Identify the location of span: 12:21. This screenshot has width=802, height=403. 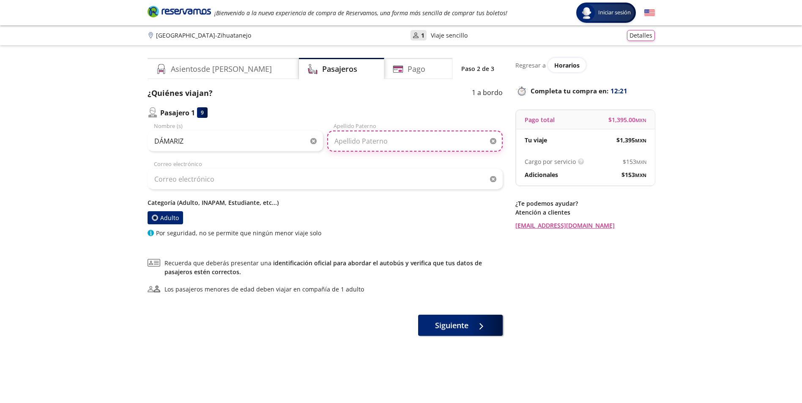
(619, 91).